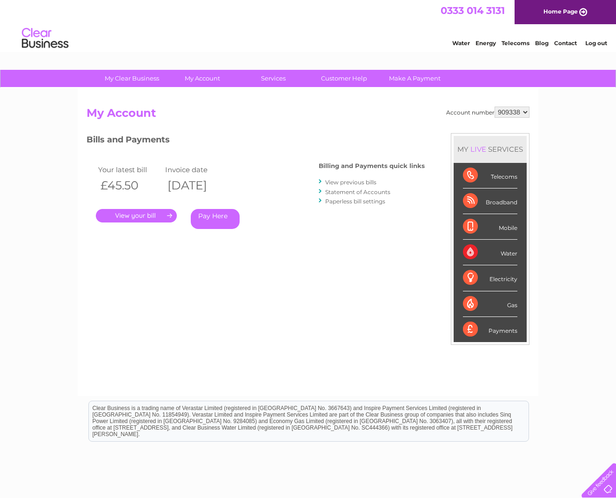 Image resolution: width=616 pixels, height=498 pixels. Describe the element at coordinates (355, 201) in the screenshot. I see `a: Paperless bill settings` at that location.